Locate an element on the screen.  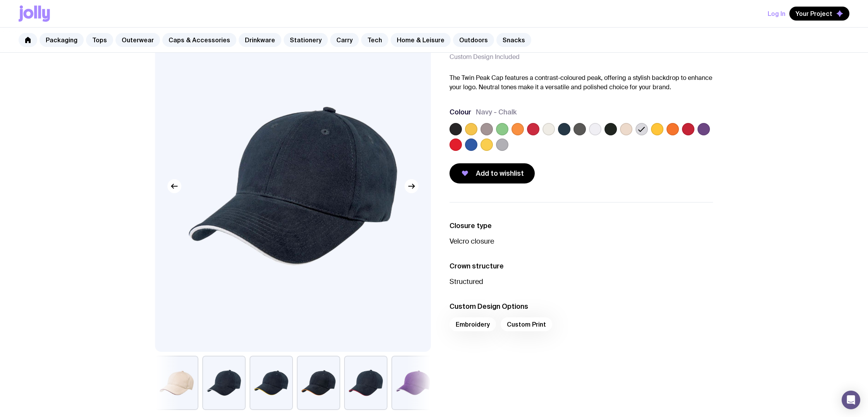
span: Custom Design Included is located at coordinates (485, 57).